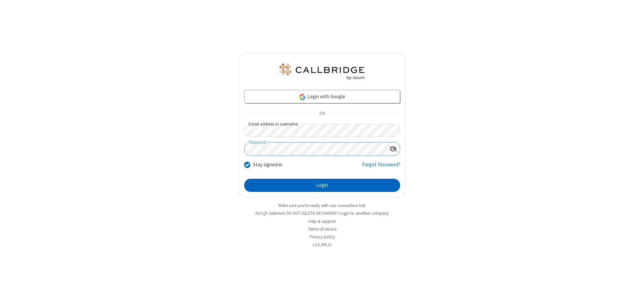 Image resolution: width=644 pixels, height=306 pixels. Describe the element at coordinates (364, 213) in the screenshot. I see `button: Login to another company` at that location.